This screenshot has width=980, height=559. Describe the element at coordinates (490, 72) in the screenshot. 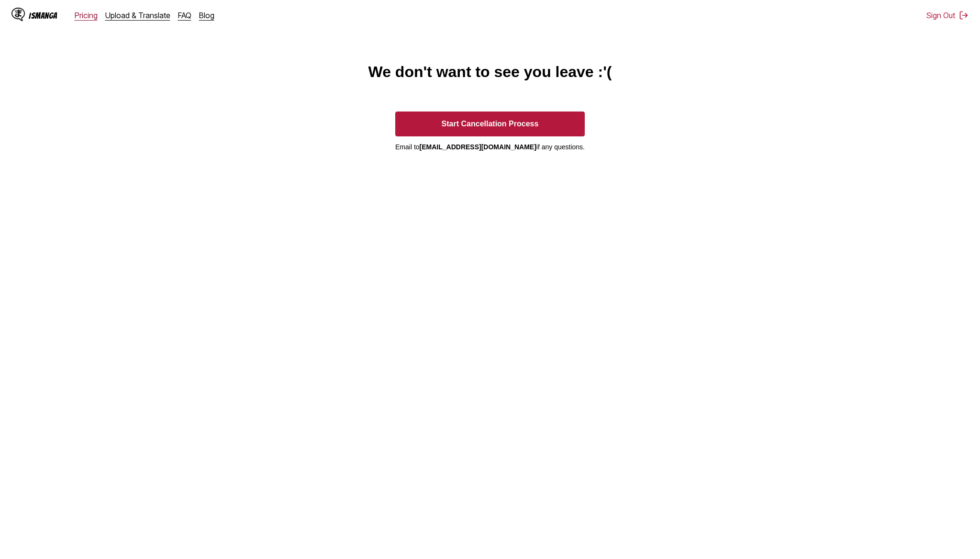

I see `h1: We don't want to see you leave :'(` at that location.